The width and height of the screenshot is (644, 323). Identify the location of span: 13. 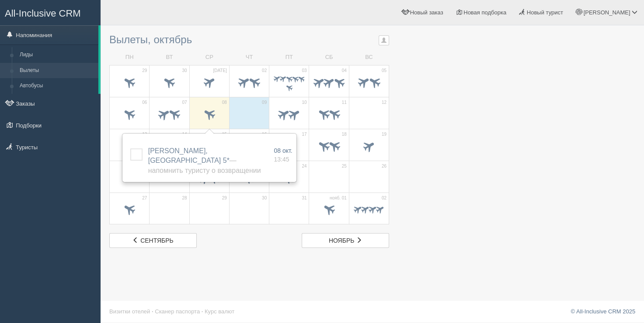
(144, 135).